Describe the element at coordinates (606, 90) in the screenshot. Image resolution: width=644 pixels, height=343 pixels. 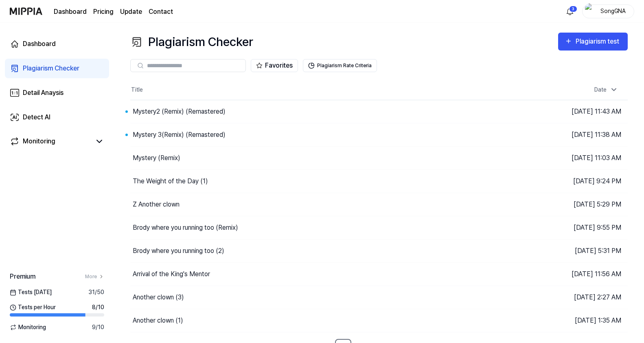
I see `div: Date` at that location.